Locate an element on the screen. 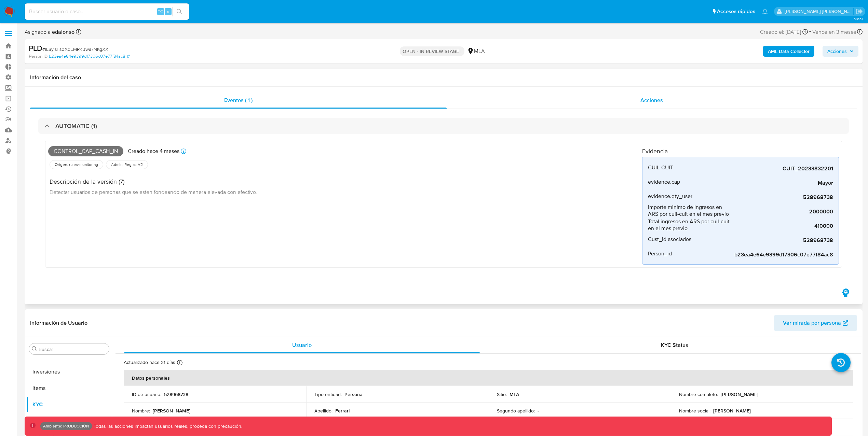 The width and height of the screenshot is (868, 436). span: KYC Status is located at coordinates (675, 345).